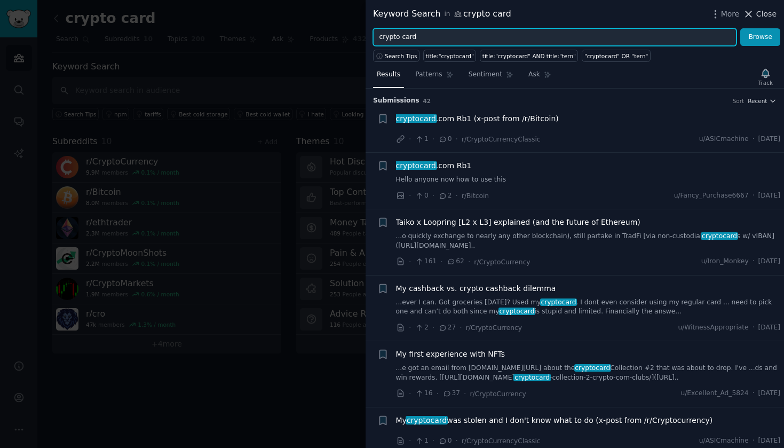  I want to click on span: .com Rb1, so click(434, 165).